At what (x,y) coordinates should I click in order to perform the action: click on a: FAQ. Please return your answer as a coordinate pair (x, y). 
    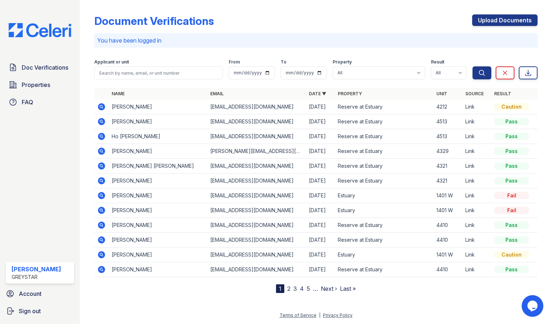
    Looking at the image, I should click on (40, 102).